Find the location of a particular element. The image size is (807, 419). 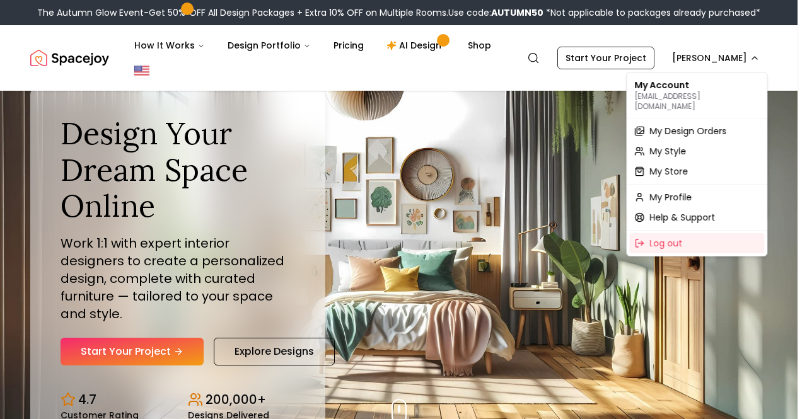

a: My Store is located at coordinates (697, 171).